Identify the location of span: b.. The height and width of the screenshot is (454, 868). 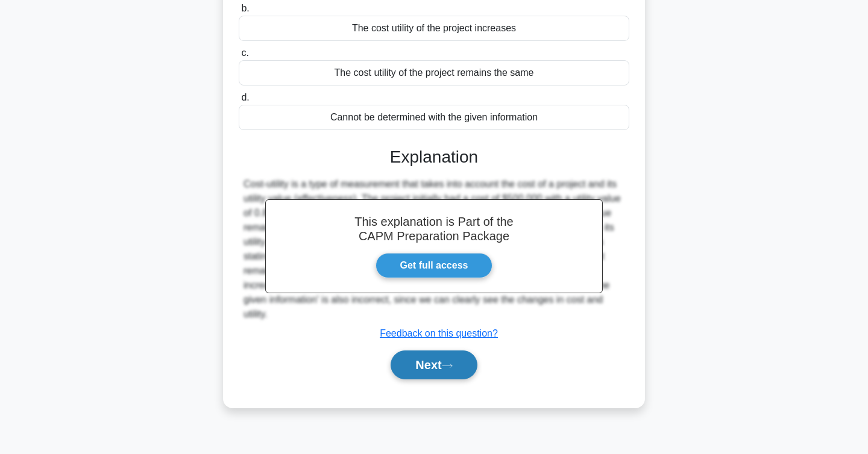
(245, 8).